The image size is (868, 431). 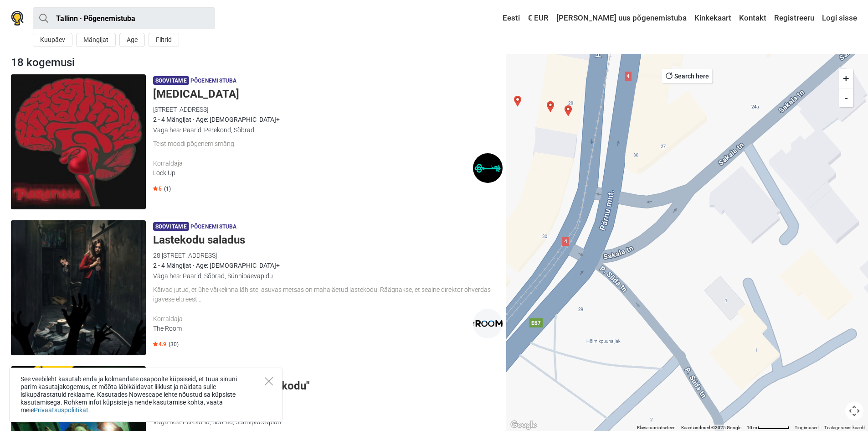 I want to click on img: Google, so click(x=523, y=425).